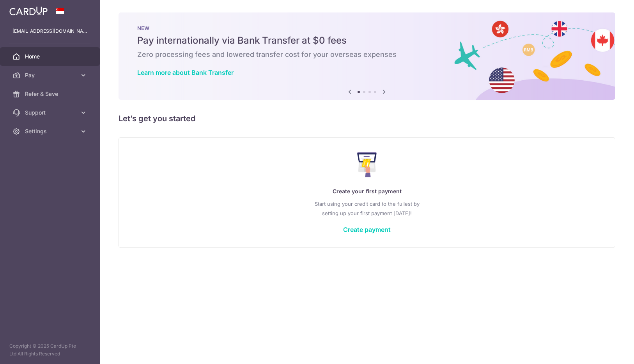 This screenshot has width=634, height=364. What do you see at coordinates (51, 131) in the screenshot?
I see `span: Settings` at bounding box center [51, 131].